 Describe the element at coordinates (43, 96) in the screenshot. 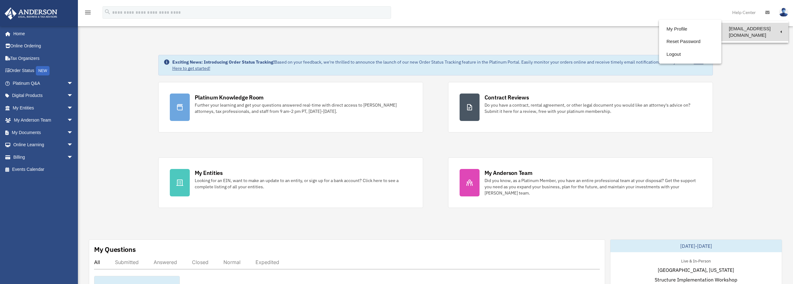

I see `a: Digital Productsarrow_drop_down` at that location.